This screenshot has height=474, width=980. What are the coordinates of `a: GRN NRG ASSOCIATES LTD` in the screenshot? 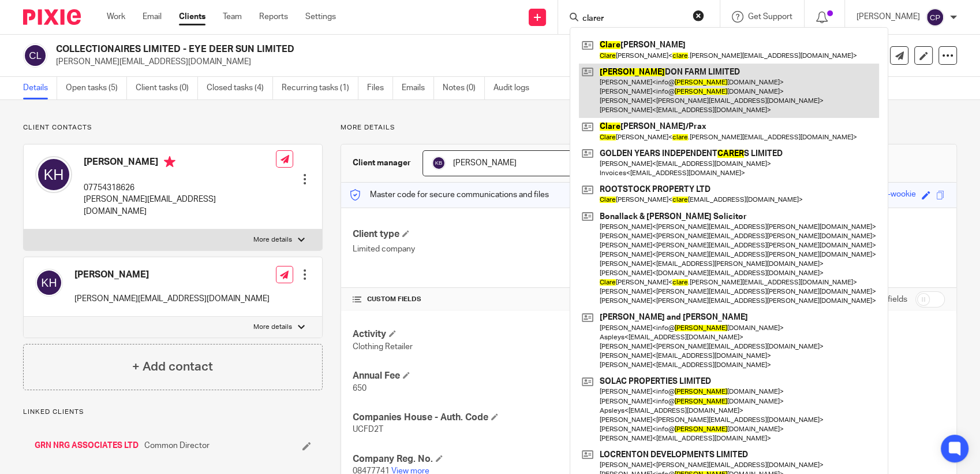 It's located at (87, 445).